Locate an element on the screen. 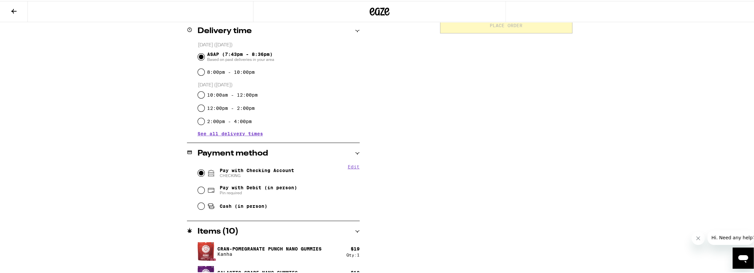 This screenshot has width=754, height=273. span: See all delivery times is located at coordinates (230, 133).